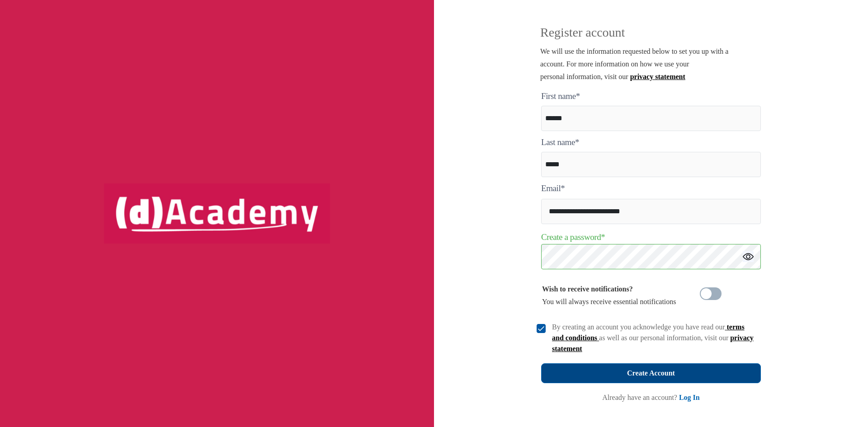  Describe the element at coordinates (541, 328) in the screenshot. I see `img: check` at that location.